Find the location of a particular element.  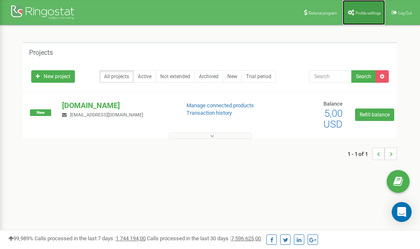

span: 5,00 USD is located at coordinates (333, 119).